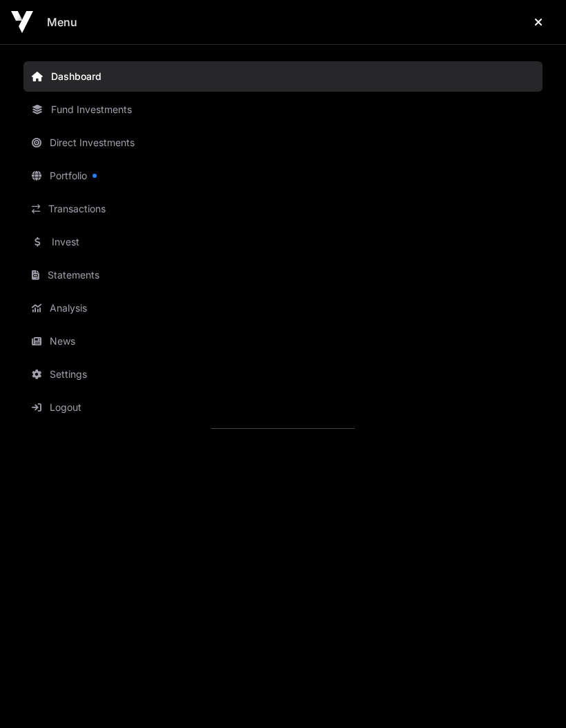  Describe the element at coordinates (283, 143) in the screenshot. I see `a: Direct Investments` at that location.